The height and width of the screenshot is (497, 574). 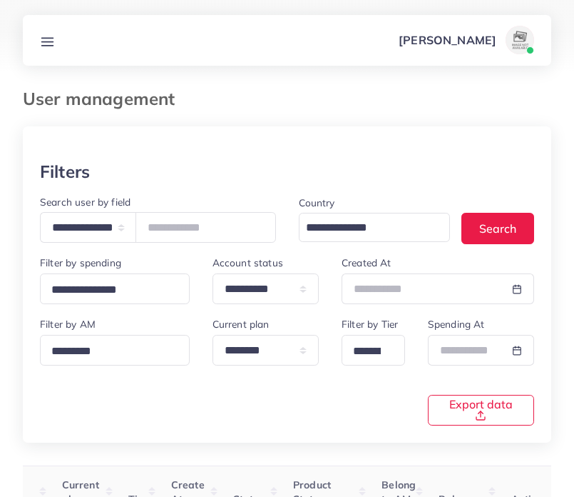 What do you see at coordinates (248, 263) in the screenshot?
I see `label: Account status` at bounding box center [248, 263].